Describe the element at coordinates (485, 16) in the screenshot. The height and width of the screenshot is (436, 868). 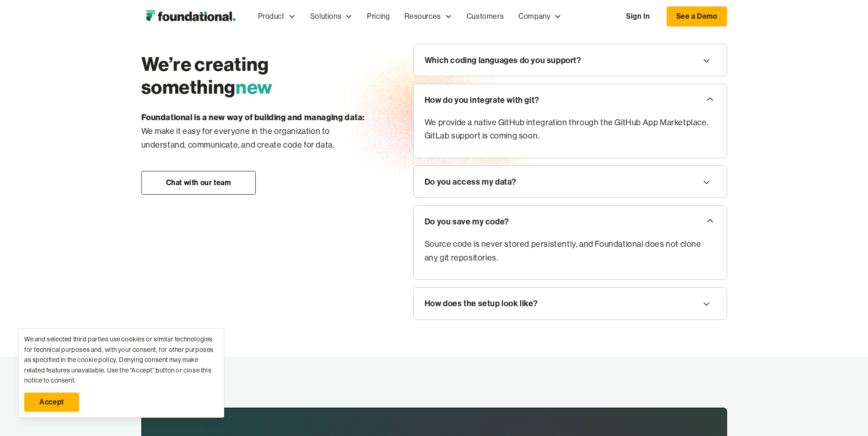
I see `a: Customers` at that location.